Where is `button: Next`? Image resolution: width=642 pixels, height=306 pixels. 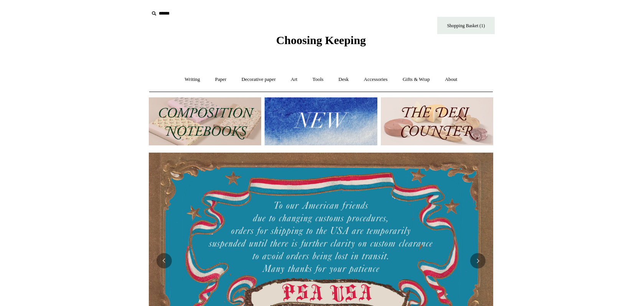 button: Next is located at coordinates (478, 261).